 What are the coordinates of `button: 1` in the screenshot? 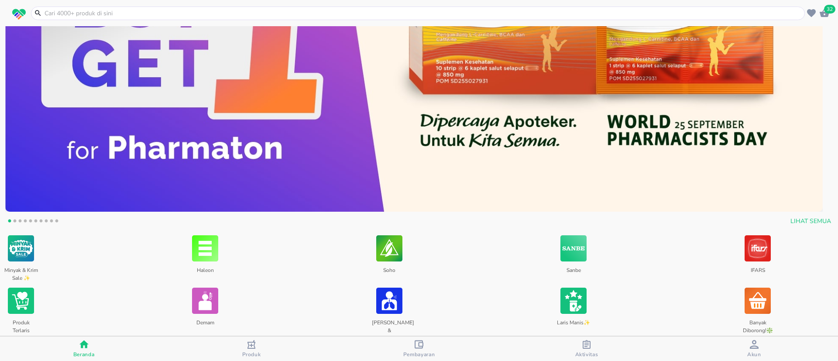 It's located at (10, 222).